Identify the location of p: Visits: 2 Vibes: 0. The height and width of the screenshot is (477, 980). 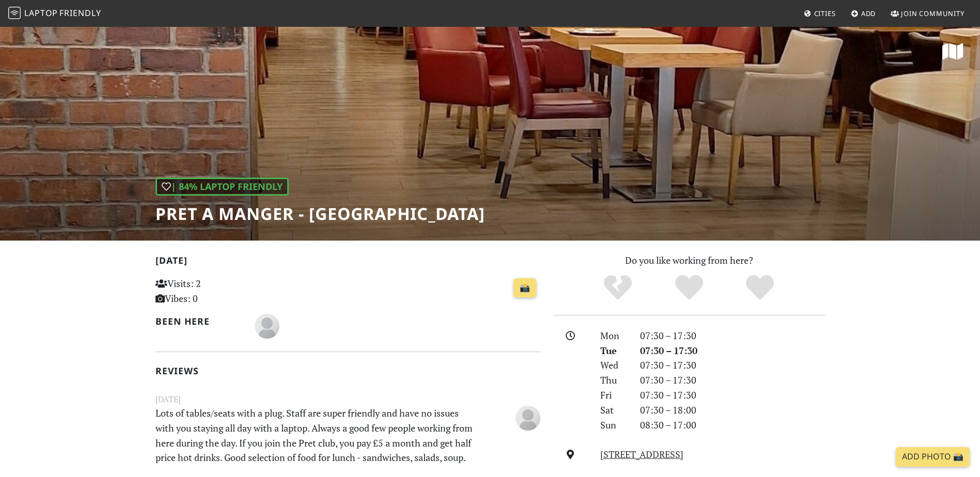
(215, 291).